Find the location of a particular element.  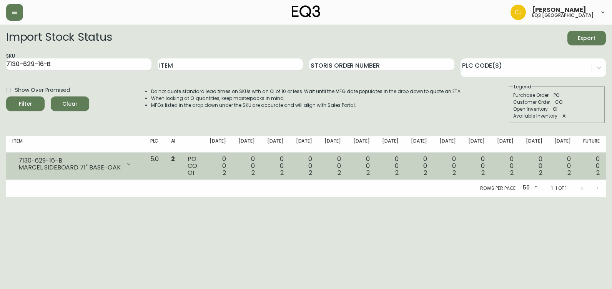

div: Open Inventory - OI is located at coordinates (557, 109).